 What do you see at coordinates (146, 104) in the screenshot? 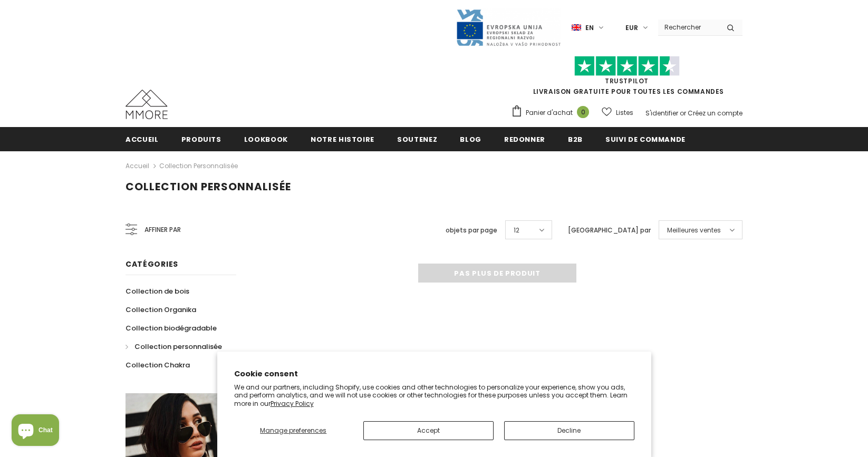
I see `img: Cas MMORE` at bounding box center [146, 104].